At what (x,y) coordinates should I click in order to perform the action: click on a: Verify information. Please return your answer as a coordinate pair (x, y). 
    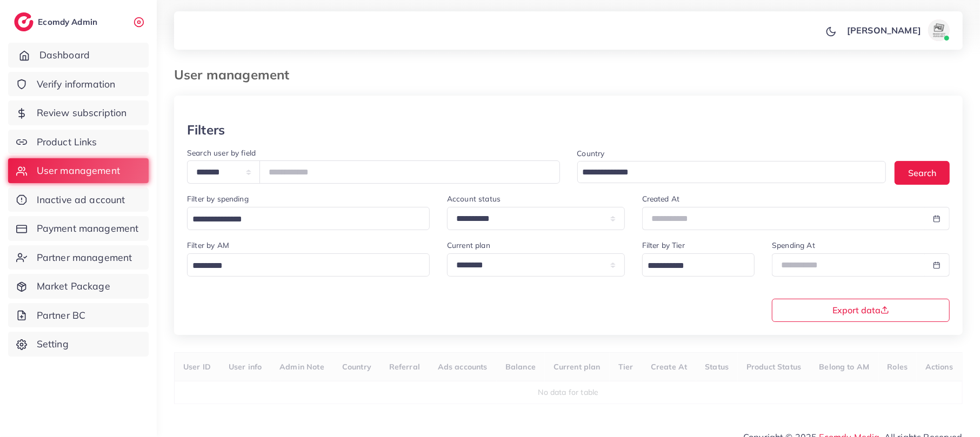
    Looking at the image, I should click on (78, 84).